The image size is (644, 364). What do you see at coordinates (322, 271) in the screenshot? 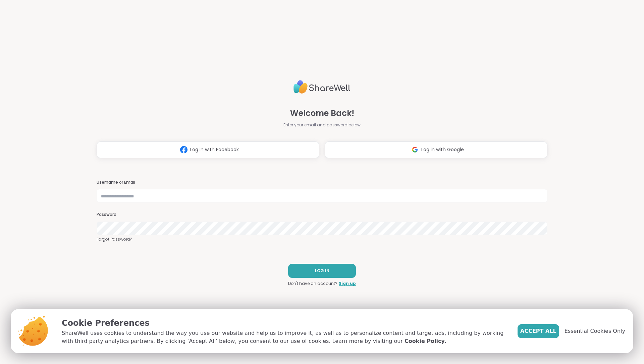
I see `button: LOG IN` at bounding box center [322, 271].